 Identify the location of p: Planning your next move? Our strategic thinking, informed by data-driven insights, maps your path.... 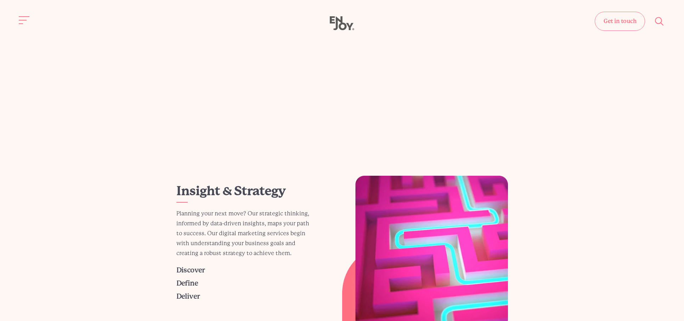
(246, 233).